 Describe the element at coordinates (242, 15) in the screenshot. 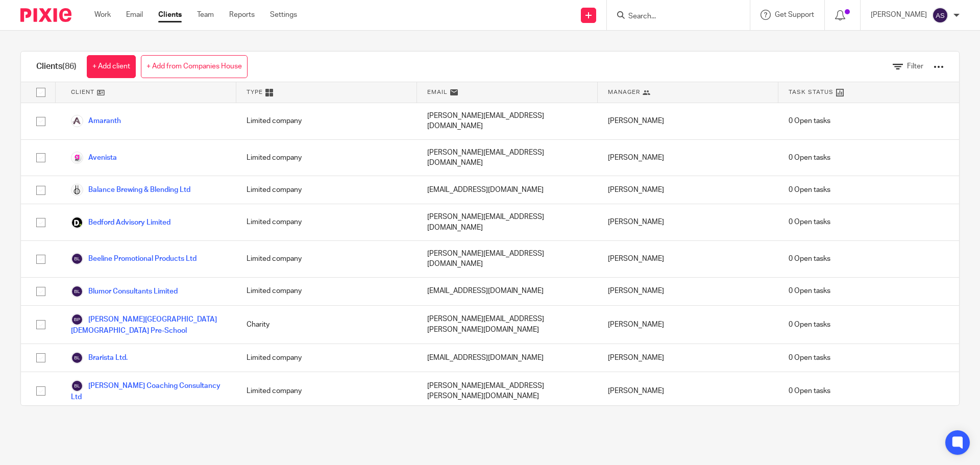

I see `a: Reports` at that location.